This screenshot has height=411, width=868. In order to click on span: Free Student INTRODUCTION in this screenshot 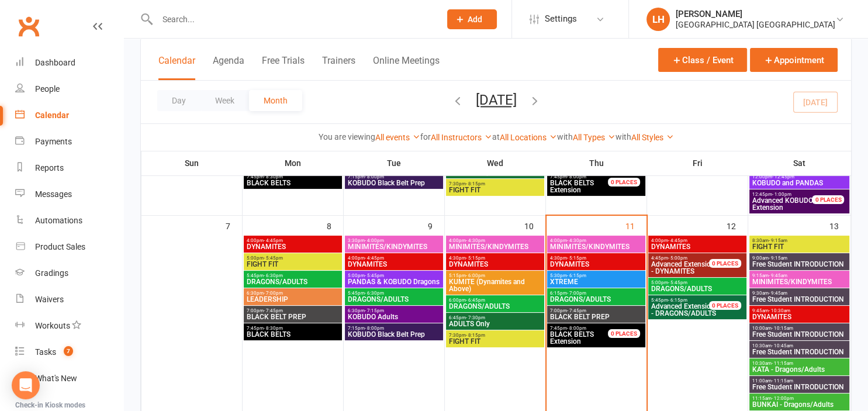, I will do `click(800, 387)`.